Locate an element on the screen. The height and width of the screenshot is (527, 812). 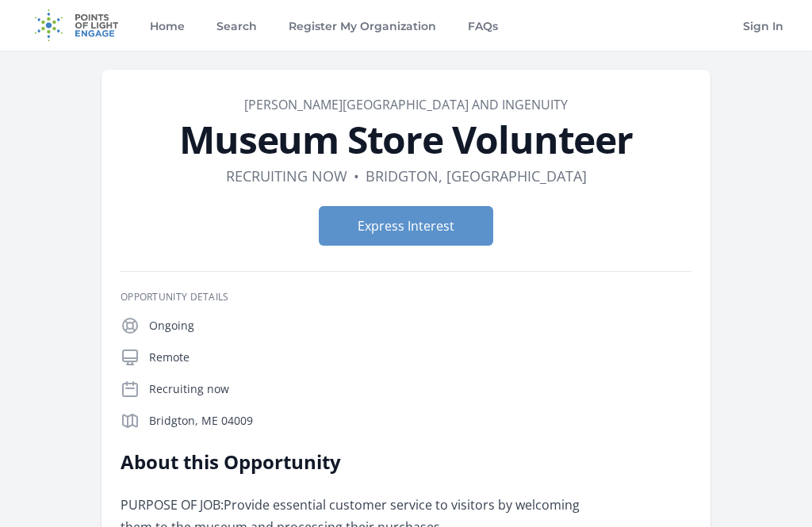
h2: About this Opportunity is located at coordinates (352, 462).